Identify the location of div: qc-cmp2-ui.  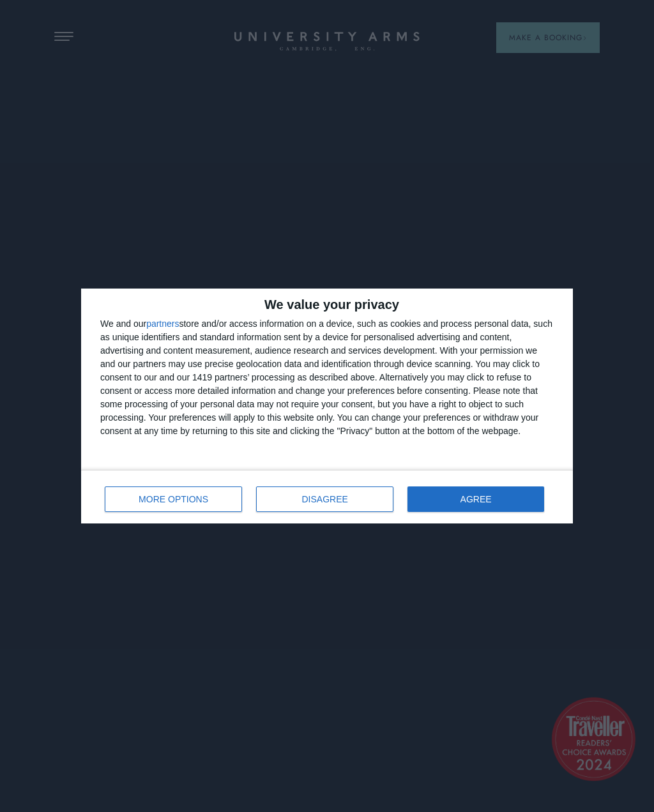
(327, 406).